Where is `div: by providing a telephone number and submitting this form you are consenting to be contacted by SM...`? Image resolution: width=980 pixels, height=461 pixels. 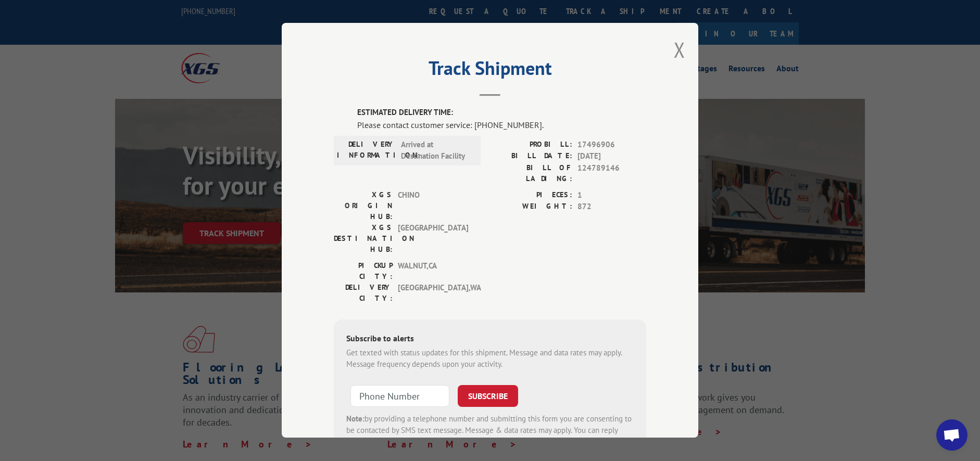 div: by providing a telephone number and submitting this form you are consenting to be contacted by SM... is located at coordinates (490, 431).